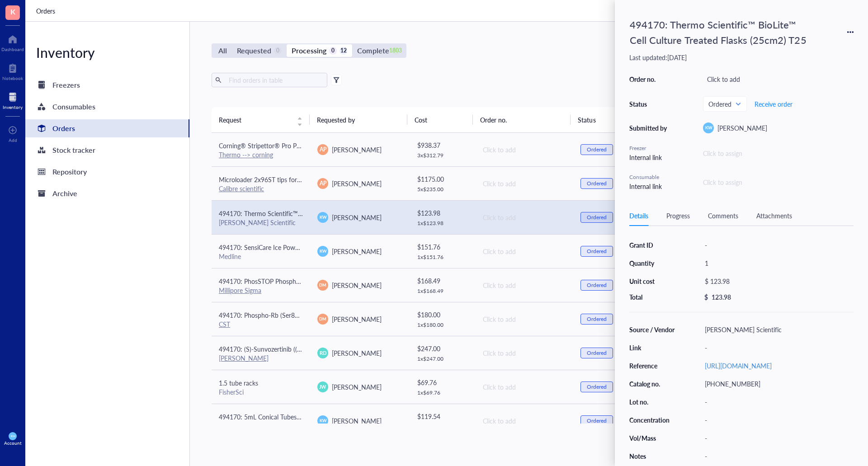 This screenshot has width=868, height=466. I want to click on div: $ 247.00, so click(443, 349).